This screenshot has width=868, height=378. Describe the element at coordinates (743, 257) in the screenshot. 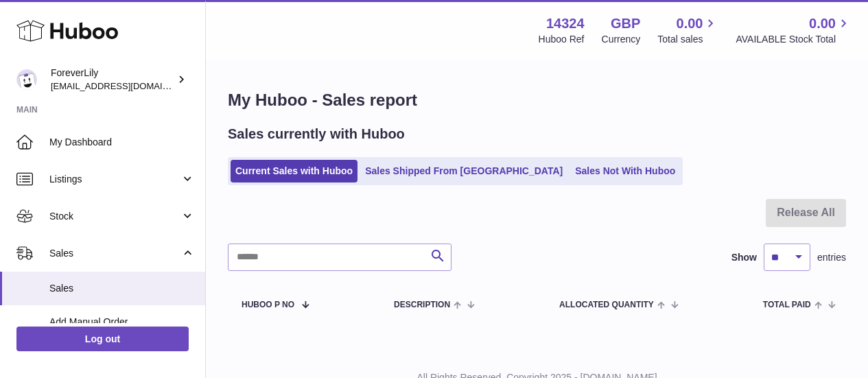

I see `label: Show` at that location.